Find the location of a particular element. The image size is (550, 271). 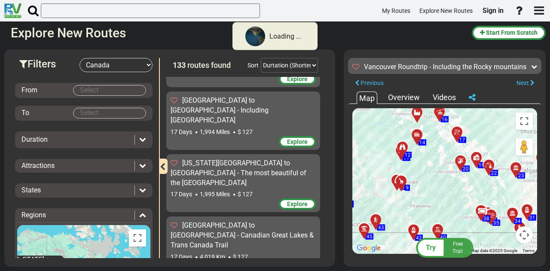

span: Previous is located at coordinates (372, 83).